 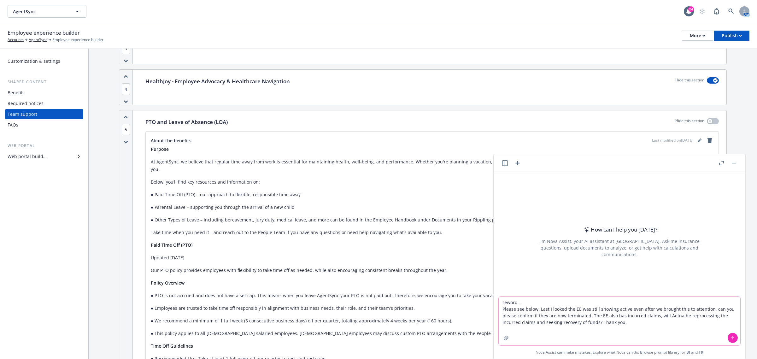 What do you see at coordinates (126, 48) in the screenshot?
I see `span: 3` at bounding box center [126, 48].